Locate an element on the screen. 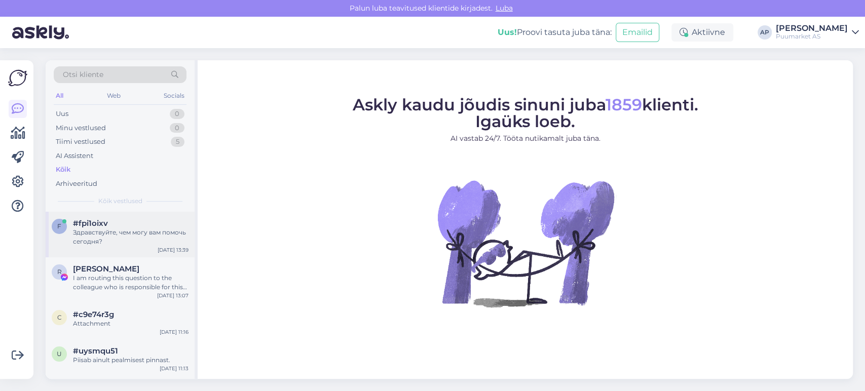 This screenshot has height=391, width=865. div: AI Assistent is located at coordinates (74, 156).